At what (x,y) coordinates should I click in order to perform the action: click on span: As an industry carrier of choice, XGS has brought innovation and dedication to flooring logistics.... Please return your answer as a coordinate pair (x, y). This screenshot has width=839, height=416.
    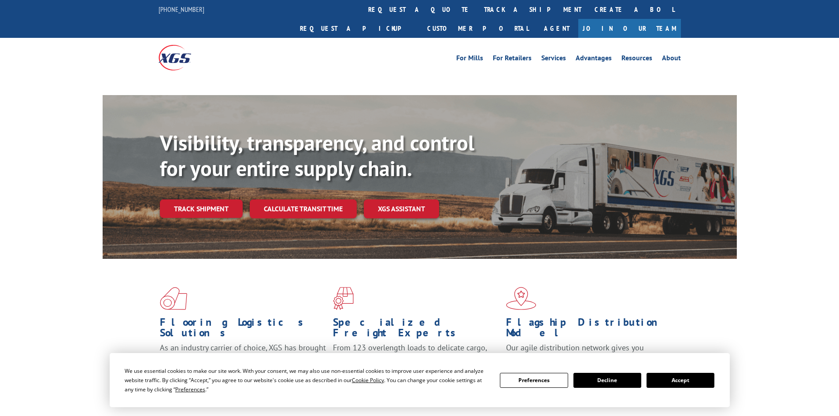
    Looking at the image, I should click on (243, 358).